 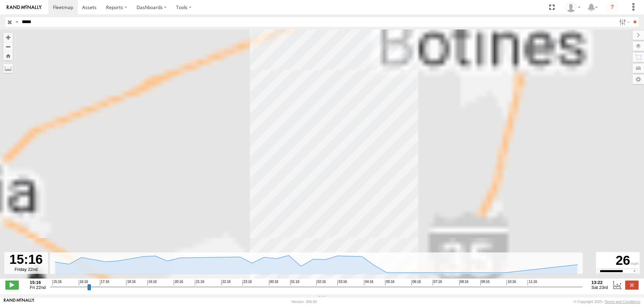 I want to click on span: Sat 23rd Aug 2025, so click(x=600, y=287).